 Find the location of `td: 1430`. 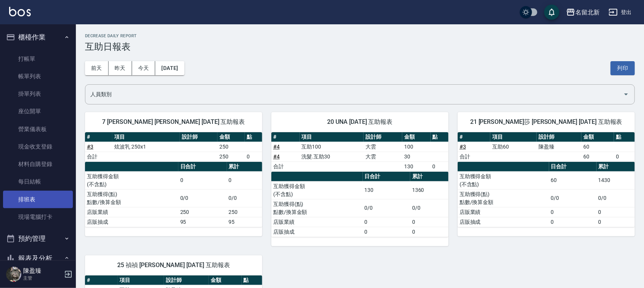

td: 1430 is located at coordinates (616, 180).